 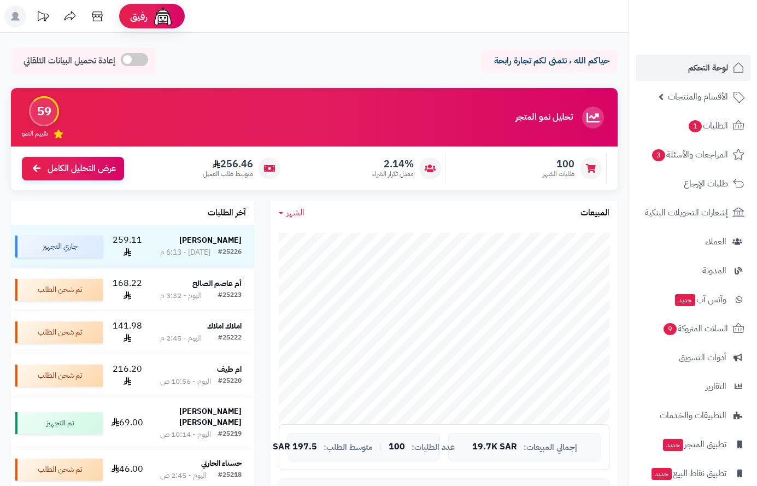 I want to click on span: تطبيق نقاط البيع, so click(x=688, y=473).